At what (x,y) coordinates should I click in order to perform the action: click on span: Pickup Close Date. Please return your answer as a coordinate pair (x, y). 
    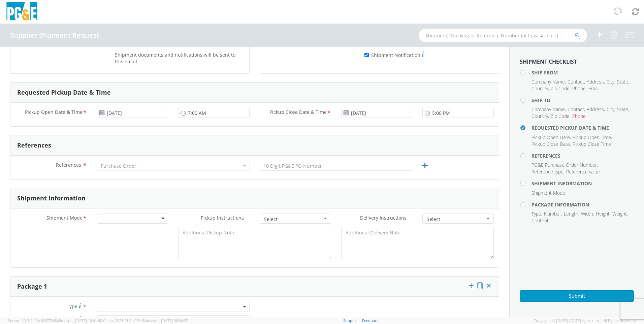
    Looking at the image, I should click on (551, 144).